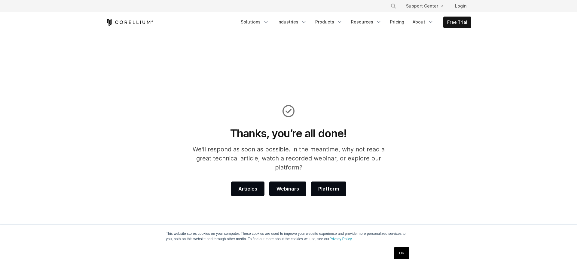  I want to click on p: We'll respond as soon as possible. In the meantime, why not read a great technical article, watch..., so click(289, 158).